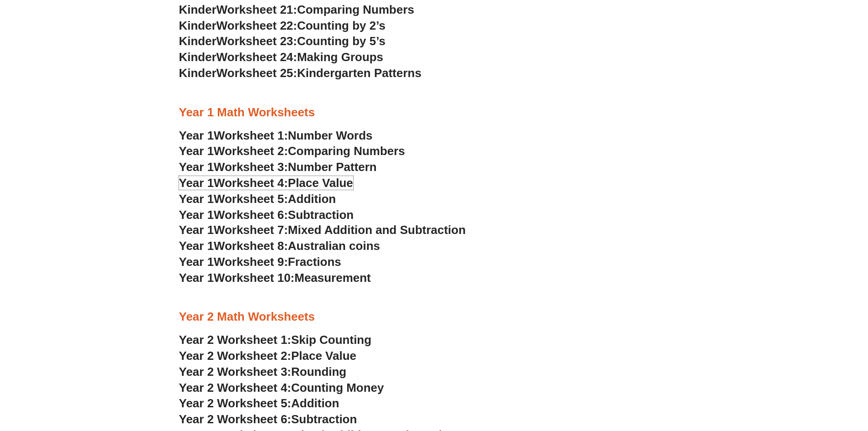 The height and width of the screenshot is (431, 868). What do you see at coordinates (268, 356) in the screenshot?
I see `a: Year 2 Worksheet 2:Place Value` at bounding box center [268, 356].